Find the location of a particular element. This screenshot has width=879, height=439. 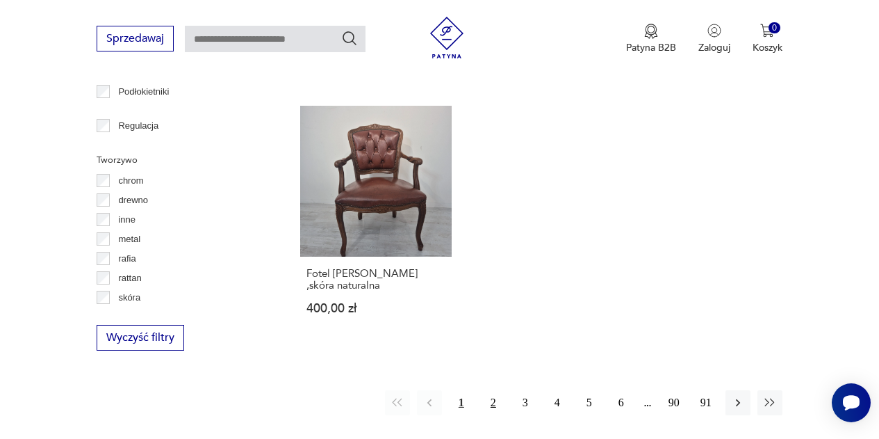

button: 91 is located at coordinates (706, 402).